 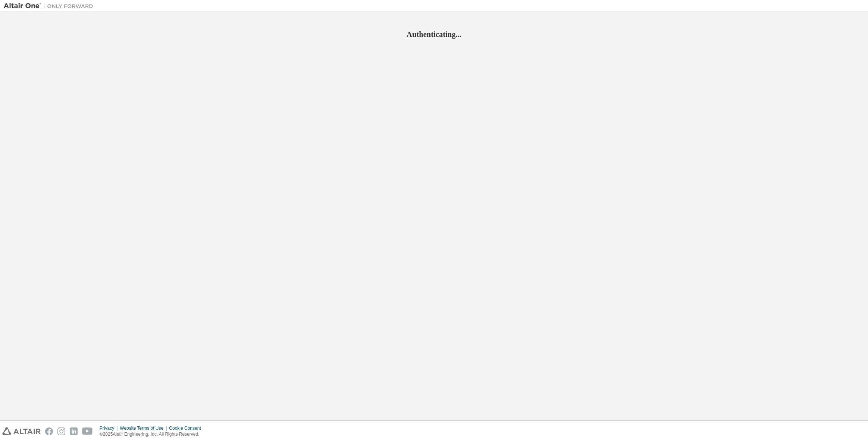 What do you see at coordinates (50, 6) in the screenshot?
I see `img: Altair One` at bounding box center [50, 6].